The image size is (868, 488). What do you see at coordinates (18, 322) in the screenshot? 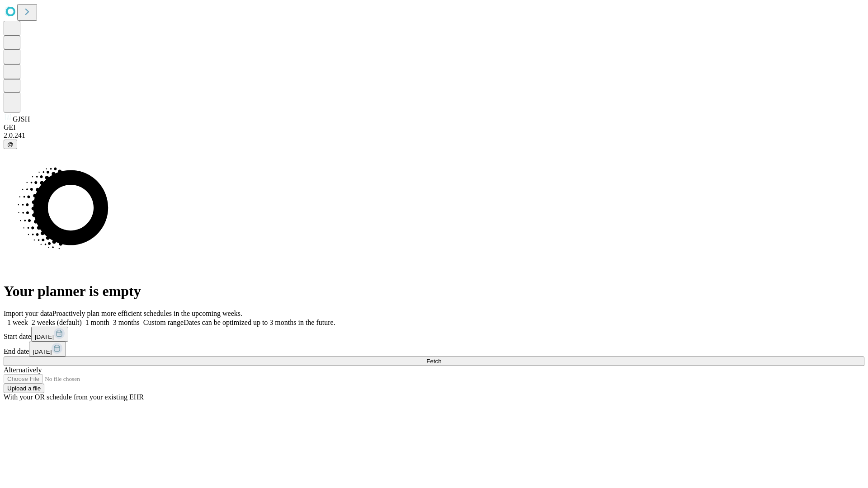
I see `span: 1 week` at bounding box center [18, 322].